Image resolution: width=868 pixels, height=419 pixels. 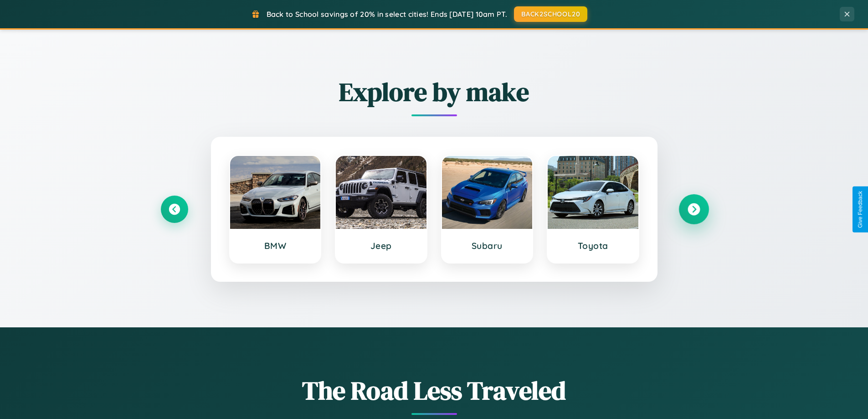 What do you see at coordinates (551, 14) in the screenshot?
I see `button: BACK2SCHOOL20` at bounding box center [551, 14].